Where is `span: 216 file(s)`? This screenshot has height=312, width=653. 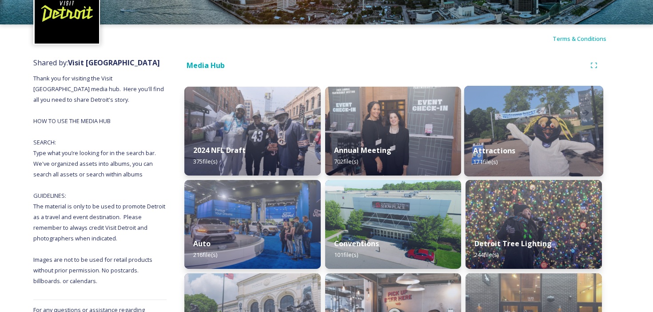
span: 216 file(s) is located at coordinates (205, 255).